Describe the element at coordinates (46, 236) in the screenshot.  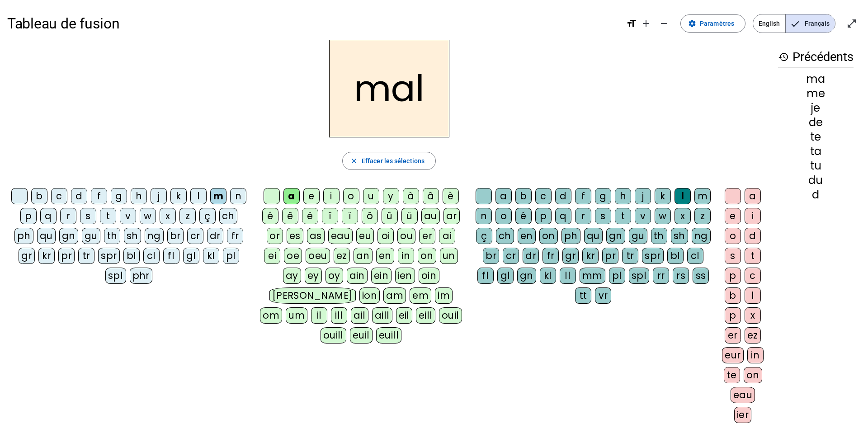
I see `div: qu` at that location.